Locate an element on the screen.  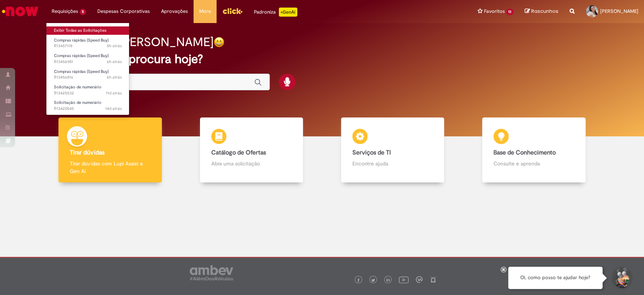
time: 28/08/2025 11:06:47 is located at coordinates (114, 61).